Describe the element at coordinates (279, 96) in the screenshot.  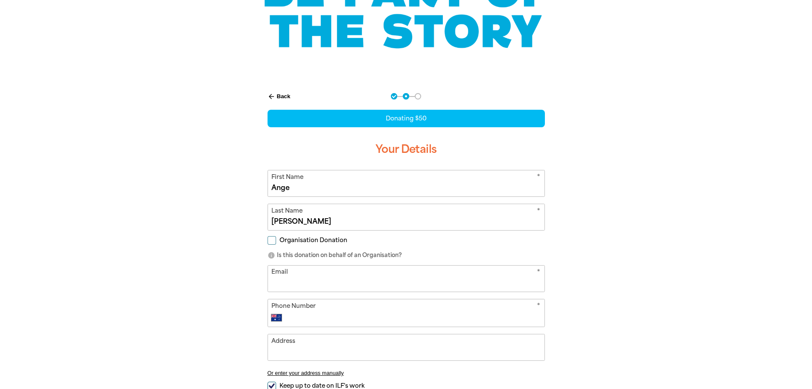
I see `button: Back` at that location.